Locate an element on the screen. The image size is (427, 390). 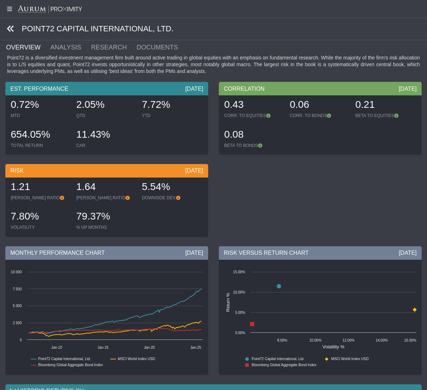
text: 8.00% is located at coordinates (282, 341).